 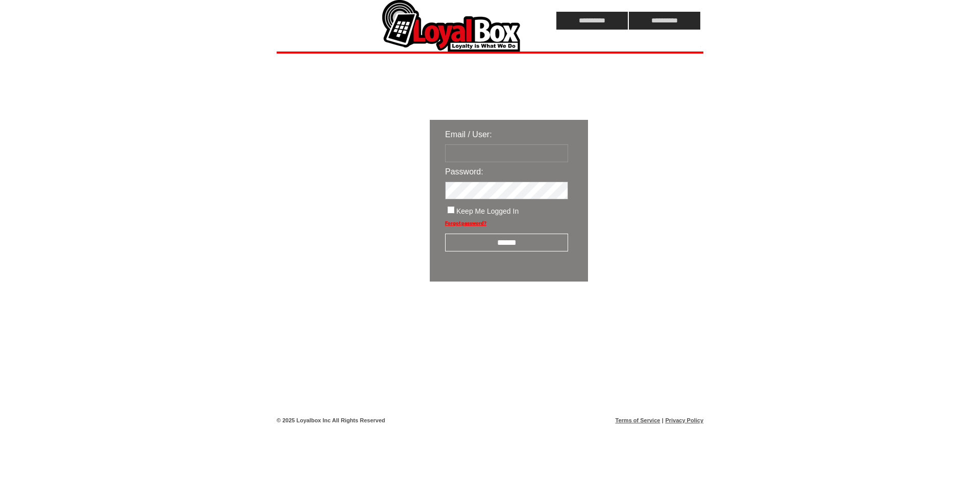 I want to click on img: transparent.png;jsessionid=2C57A209E42890AE1F474B99ED213905, so click(x=643, y=313).